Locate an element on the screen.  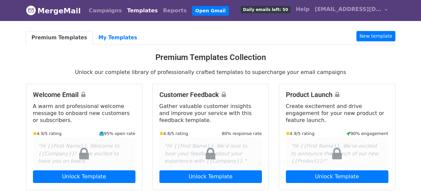
a: Daily emails left: 50 is located at coordinates (265, 9).